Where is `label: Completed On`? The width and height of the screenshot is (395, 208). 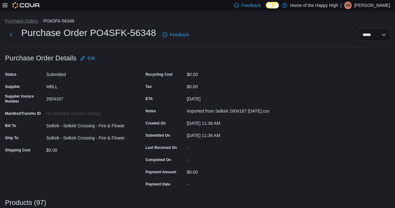
label: Completed On is located at coordinates (158, 160).